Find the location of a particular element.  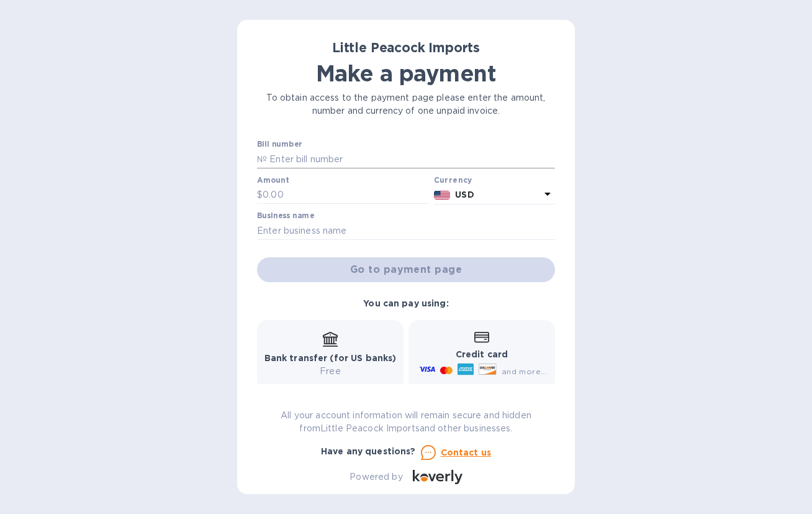

label: Business name is located at coordinates (286, 216).